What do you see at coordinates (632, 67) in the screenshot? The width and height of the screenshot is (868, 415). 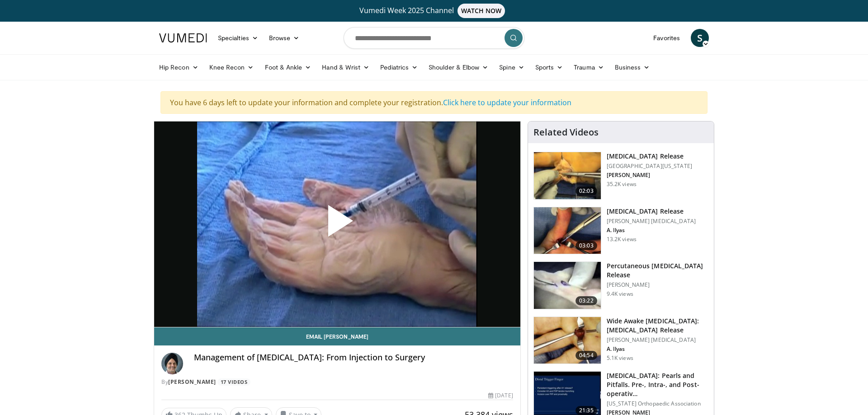 I see `a: Business` at bounding box center [632, 67].